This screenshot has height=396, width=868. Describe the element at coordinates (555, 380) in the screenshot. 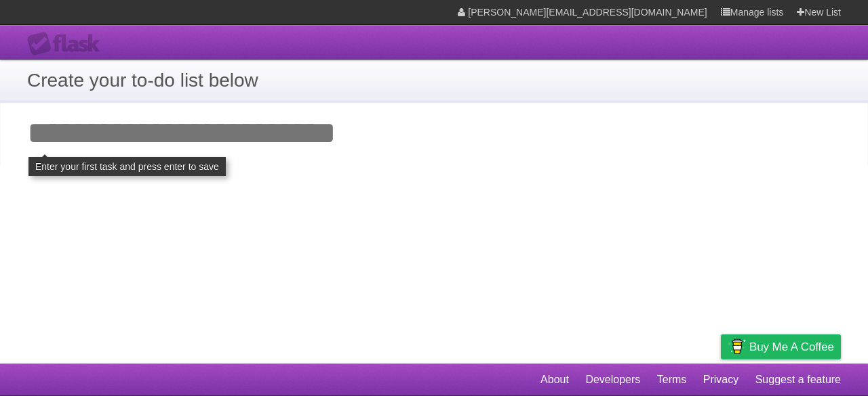

I see `a: About` at that location.